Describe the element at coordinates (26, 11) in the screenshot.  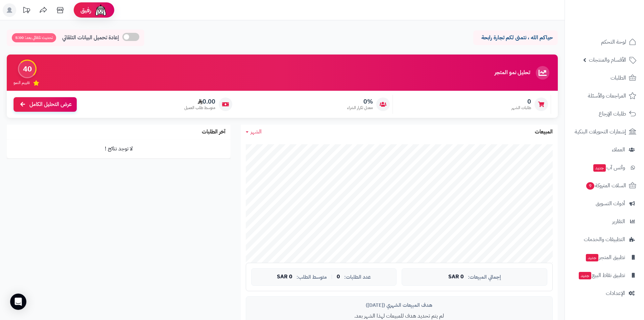
I see `a: تحديثات المنصة` at that location.